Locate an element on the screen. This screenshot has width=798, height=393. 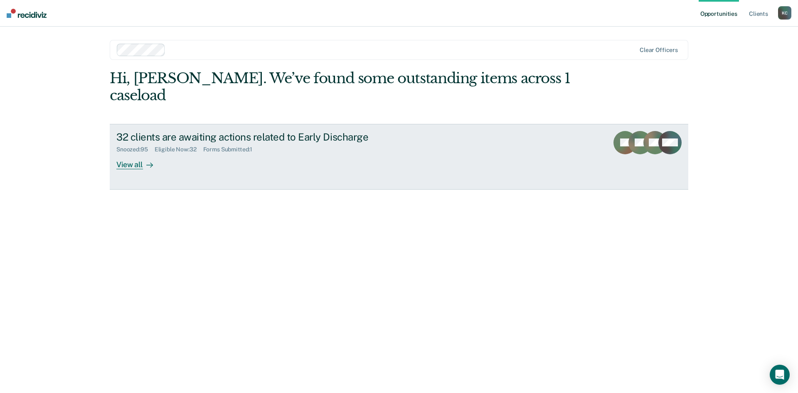
a: 32 clients are awaiting actions related to Early DischargeSnoozed:95Eligible Now:32Forms Submitte... is located at coordinates (399, 157).